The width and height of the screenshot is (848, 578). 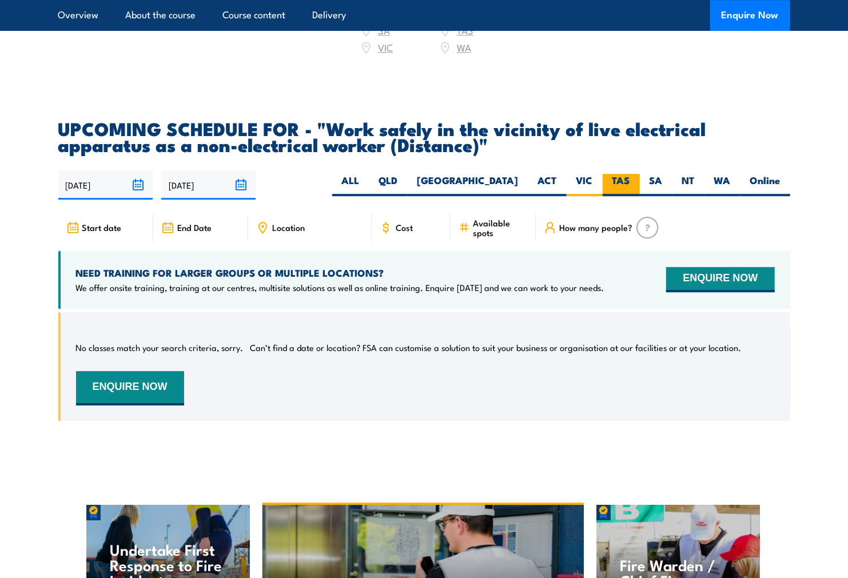 What do you see at coordinates (621, 185) in the screenshot?
I see `label: TAS` at bounding box center [621, 185].